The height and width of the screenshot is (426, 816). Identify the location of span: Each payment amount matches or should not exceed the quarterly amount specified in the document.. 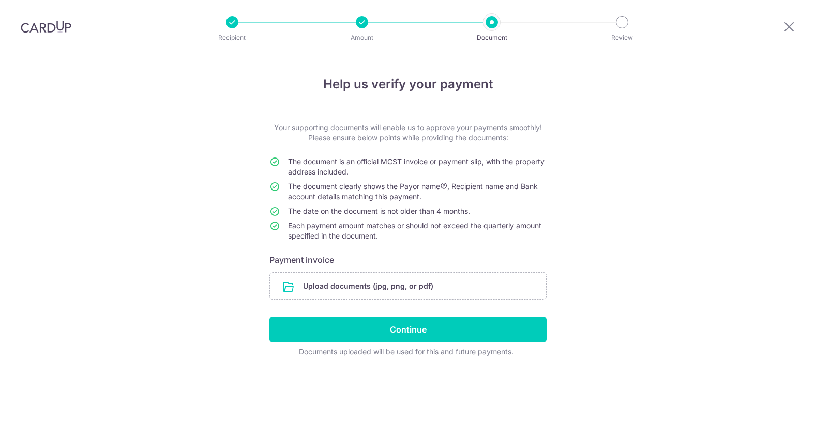
(415, 231).